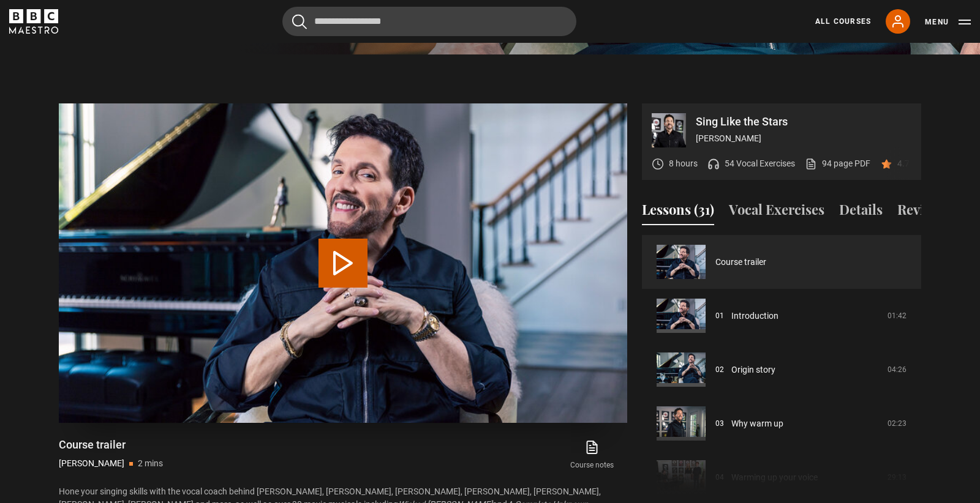  I want to click on input: Search, so click(430, 21).